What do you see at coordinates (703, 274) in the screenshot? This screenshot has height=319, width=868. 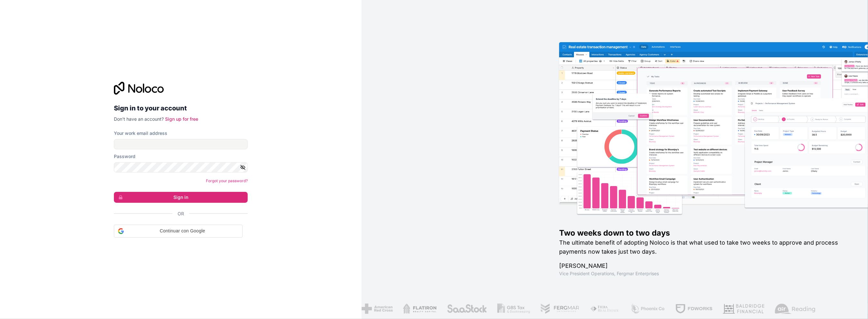 I see `h1: Vice President Operations , Fergmar Enterprises` at bounding box center [703, 274].